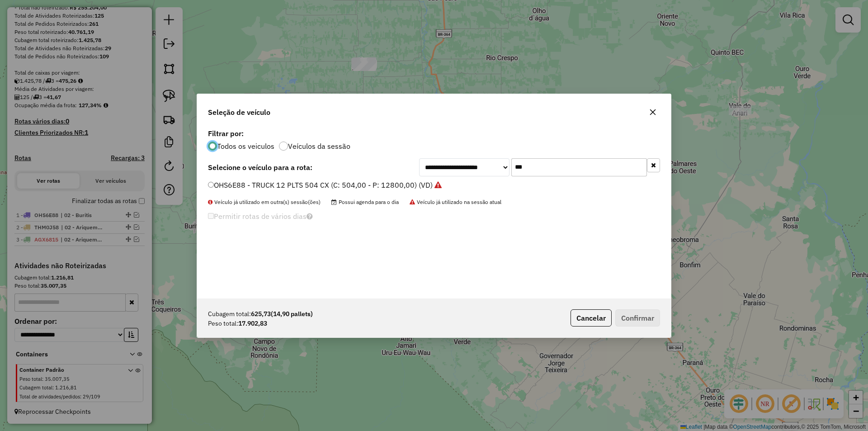 The height and width of the screenshot is (431, 868). What do you see at coordinates (365, 202) in the screenshot?
I see `span: Possui agenda para o dia` at bounding box center [365, 202].